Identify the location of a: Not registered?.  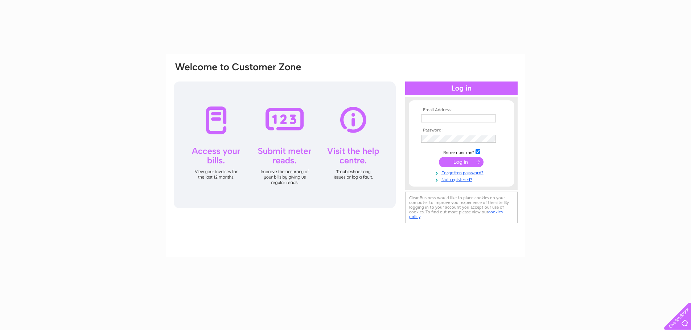
(462, 179).